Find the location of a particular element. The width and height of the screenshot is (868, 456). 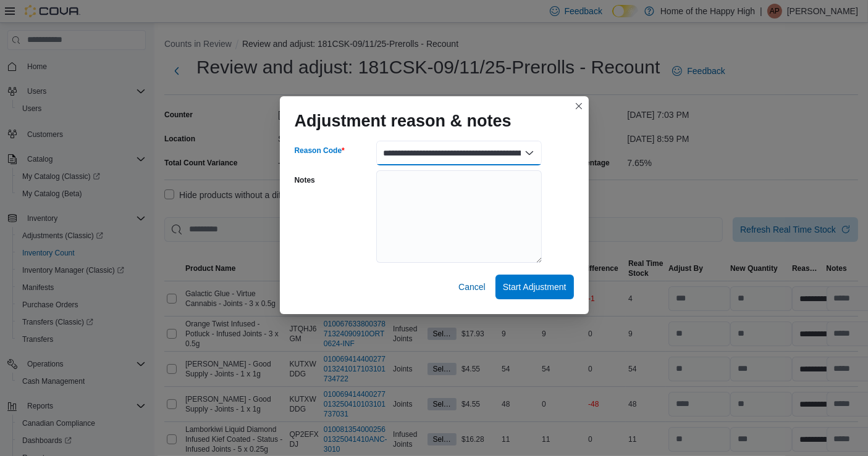

button: Start Adjustment is located at coordinates (534, 287).